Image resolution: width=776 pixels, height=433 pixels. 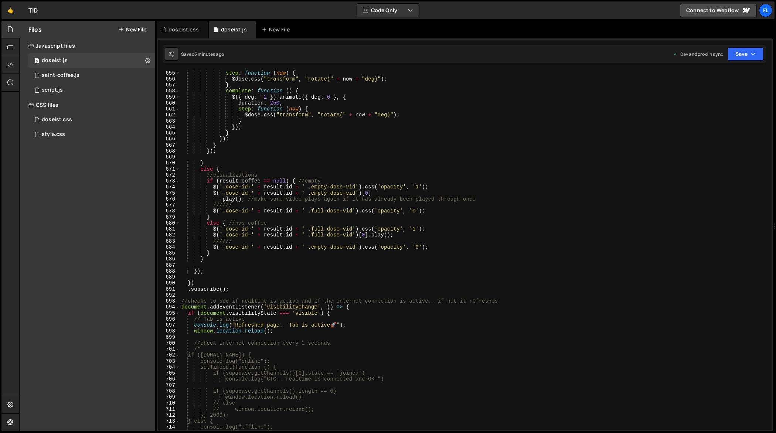 What do you see at coordinates (169, 343) in the screenshot?
I see `div: 700` at bounding box center [169, 343].